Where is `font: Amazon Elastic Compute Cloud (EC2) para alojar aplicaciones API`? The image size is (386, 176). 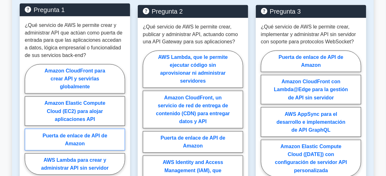 font: Amazon Elastic Compute Cloud (EC2) para alojar aplicaciones API is located at coordinates (75, 111).